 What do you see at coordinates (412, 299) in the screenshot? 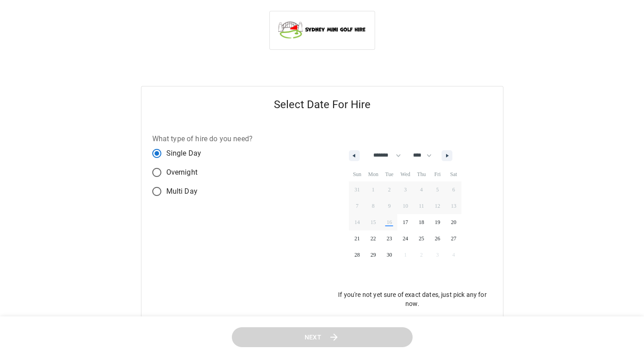
I see `p: If you're not yet sure of exact dates, just pick any for now.` at bounding box center [412, 299].